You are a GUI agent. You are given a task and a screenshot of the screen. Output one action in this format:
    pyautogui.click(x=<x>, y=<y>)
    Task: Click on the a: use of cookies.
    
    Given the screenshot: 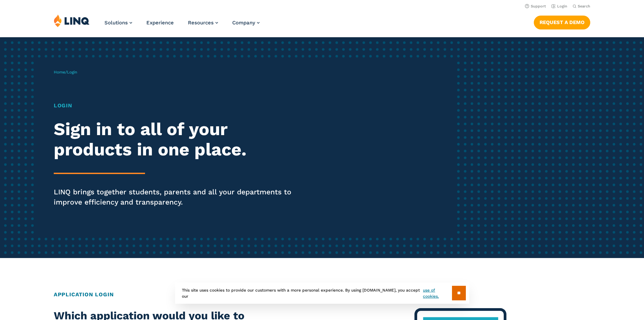 What is the action you would take?
    pyautogui.click(x=437, y=293)
    